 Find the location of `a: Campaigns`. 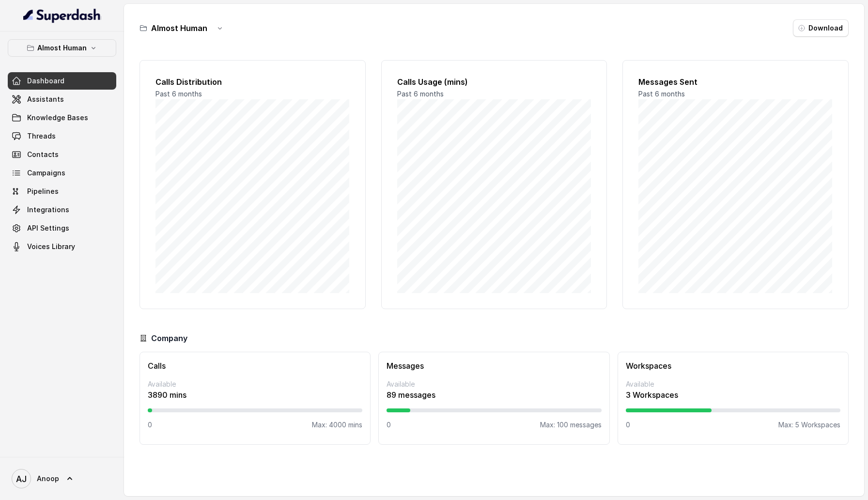

a: Campaigns is located at coordinates (62, 173).